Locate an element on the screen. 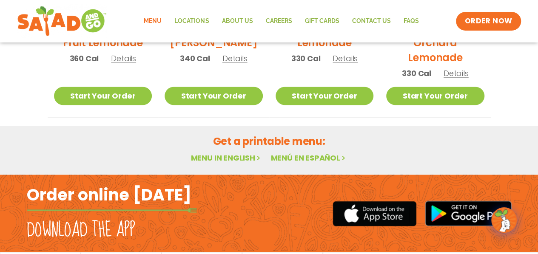 Image resolution: width=538 pixels, height=254 pixels. img: google_play is located at coordinates (468, 214).